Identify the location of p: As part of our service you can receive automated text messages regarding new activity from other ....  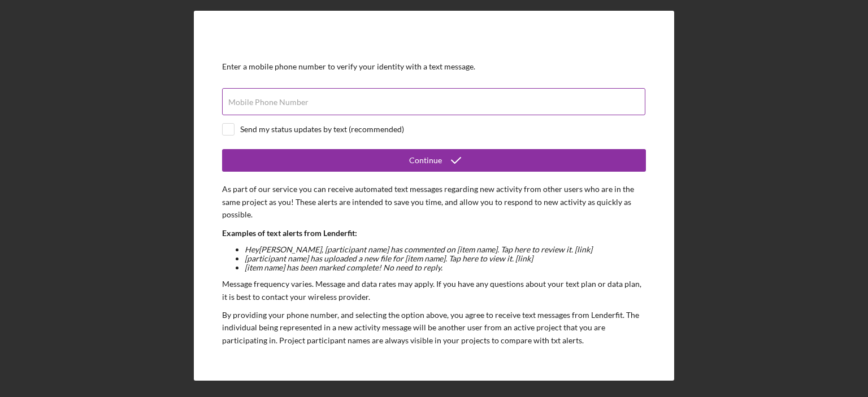
(434, 202).